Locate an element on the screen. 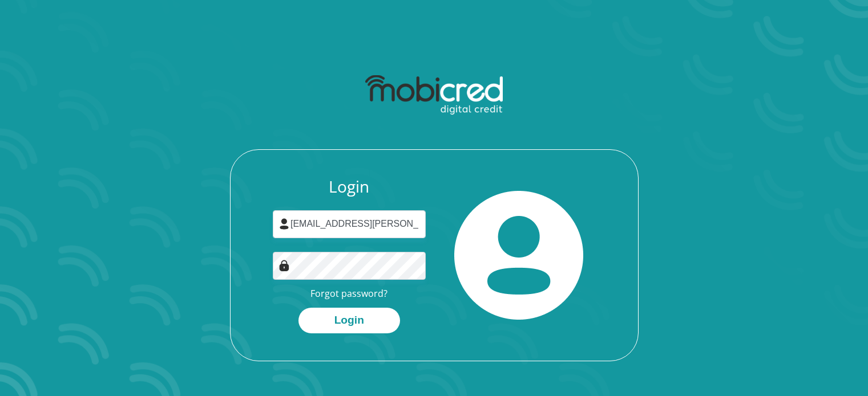 Image resolution: width=868 pixels, height=396 pixels. img: Image is located at coordinates (284, 266).